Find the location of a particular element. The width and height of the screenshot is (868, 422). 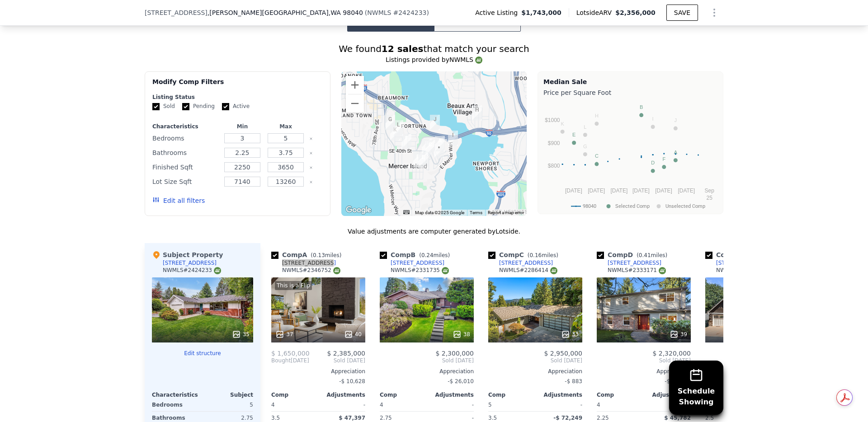

div: Finished Sqft is located at coordinates (185, 167).